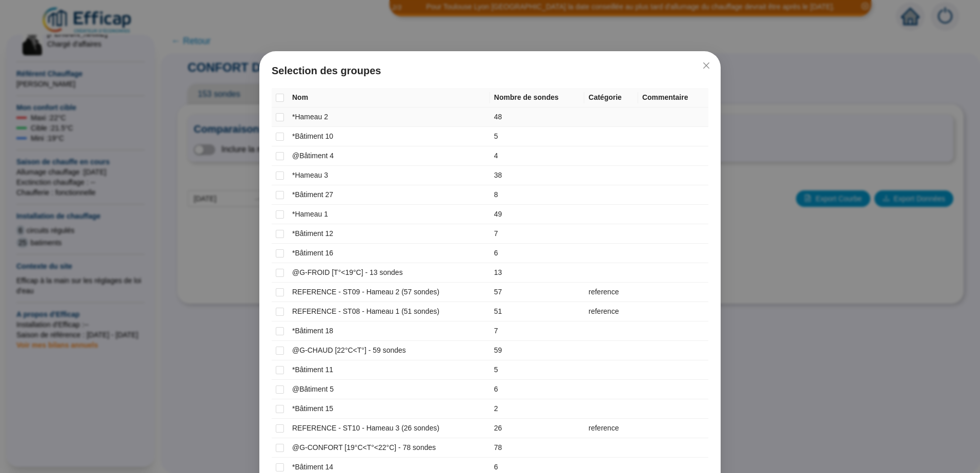  What do you see at coordinates (537, 351) in the screenshot?
I see `td: 59` at bounding box center [537, 351].